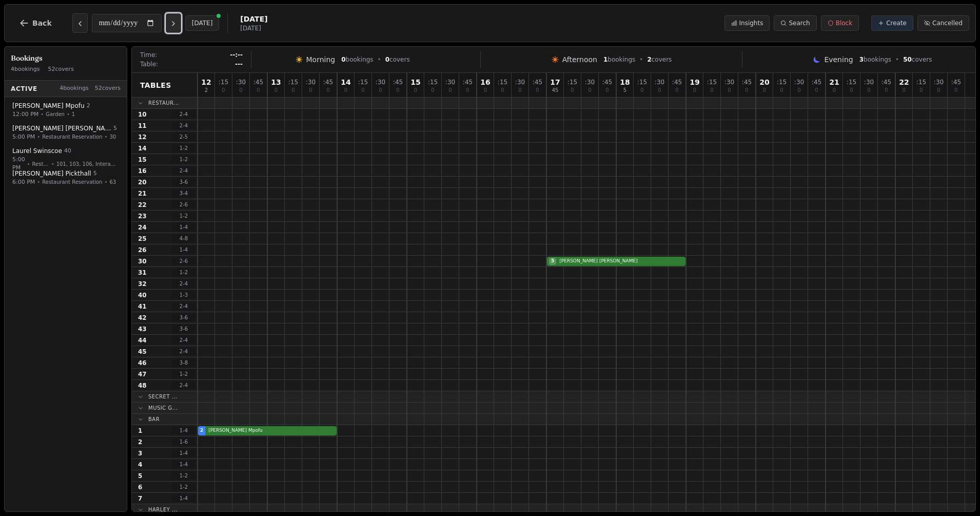 The width and height of the screenshot is (980, 516). I want to click on span: 47, so click(142, 374).